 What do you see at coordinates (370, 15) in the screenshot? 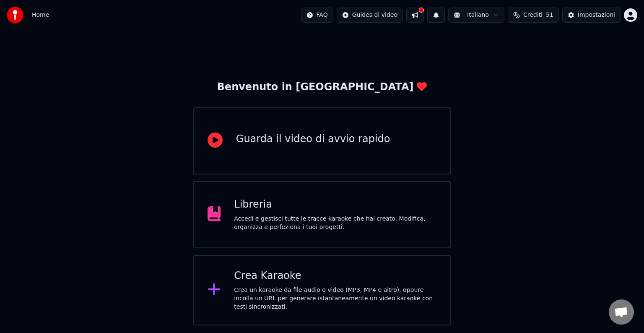
I see `button: Guides di video` at bounding box center [370, 15].